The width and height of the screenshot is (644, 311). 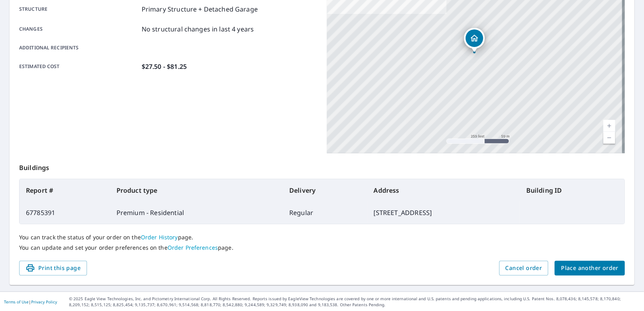 What do you see at coordinates (197, 190) in the screenshot?
I see `th: Product type` at bounding box center [197, 190].